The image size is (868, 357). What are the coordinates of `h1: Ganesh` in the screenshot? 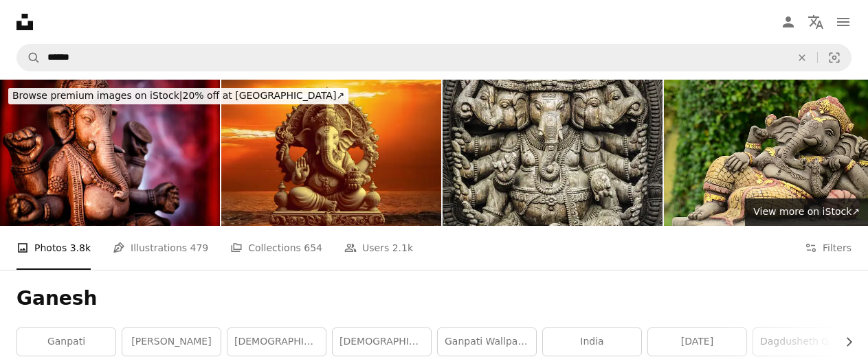 It's located at (434, 299).